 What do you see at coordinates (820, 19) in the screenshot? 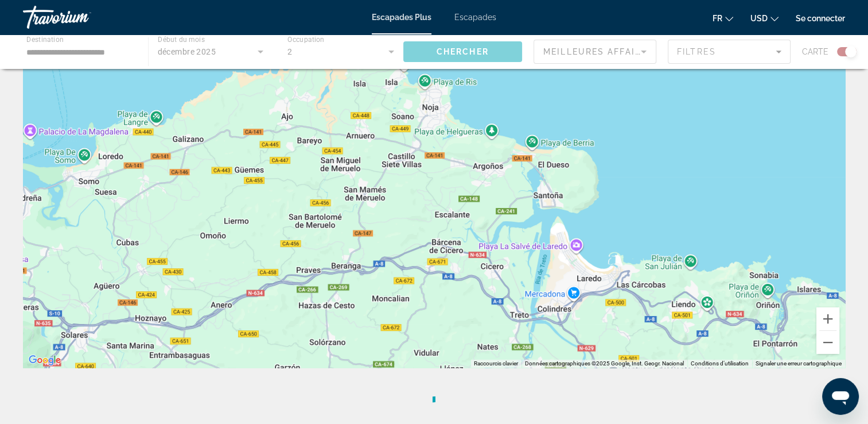
I see `a: Se connecter` at bounding box center [820, 19].